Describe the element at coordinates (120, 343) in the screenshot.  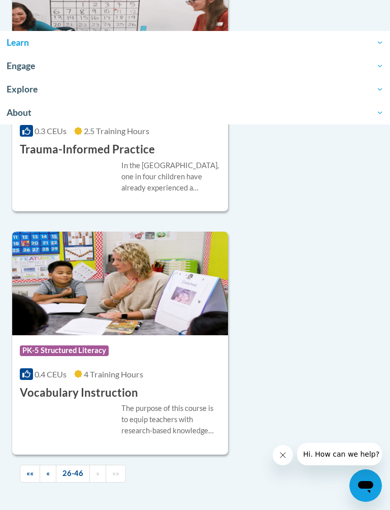
I see `a: Course LogoPK-5 Structured Literacy0.4 CEUs4 Training Hours Vocabulary InstructionThe purpose of ...` at that location.